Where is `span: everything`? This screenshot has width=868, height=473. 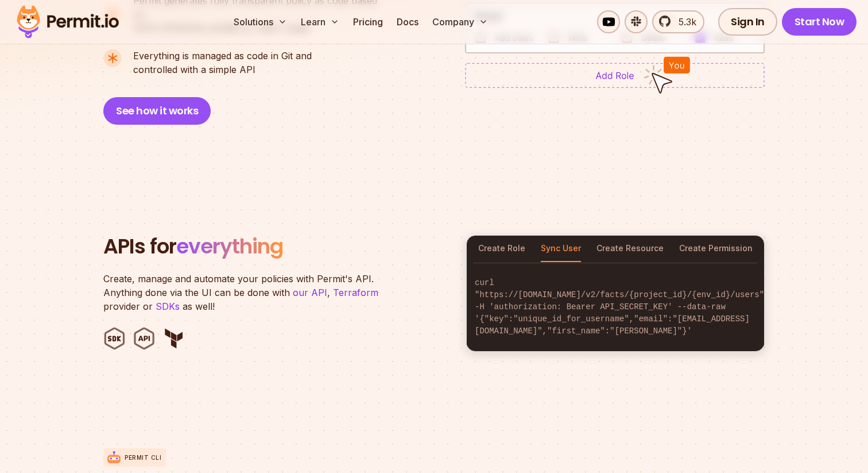 span: everything is located at coordinates (230, 246).